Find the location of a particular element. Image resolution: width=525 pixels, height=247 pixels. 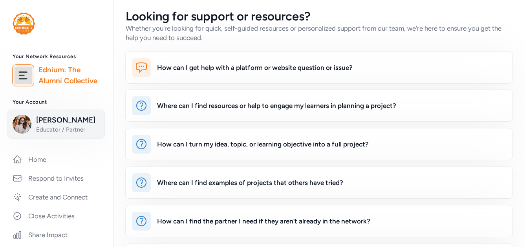

div: How can I get help with a platform or website question or issue? is located at coordinates (255, 68).